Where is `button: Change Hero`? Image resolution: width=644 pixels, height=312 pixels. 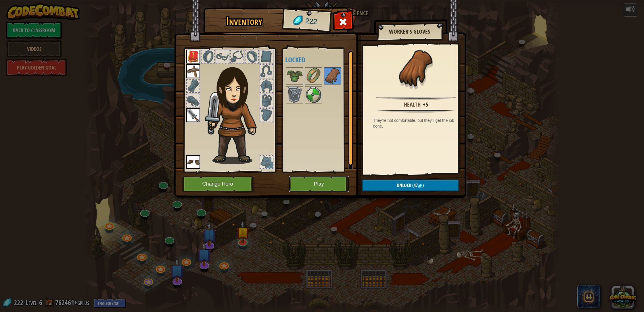
button: Change Hero is located at coordinates (218, 184).